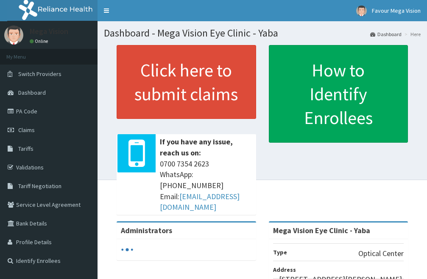  What do you see at coordinates (396, 11) in the screenshot?
I see `span: Favour Mega Vision` at bounding box center [396, 11].